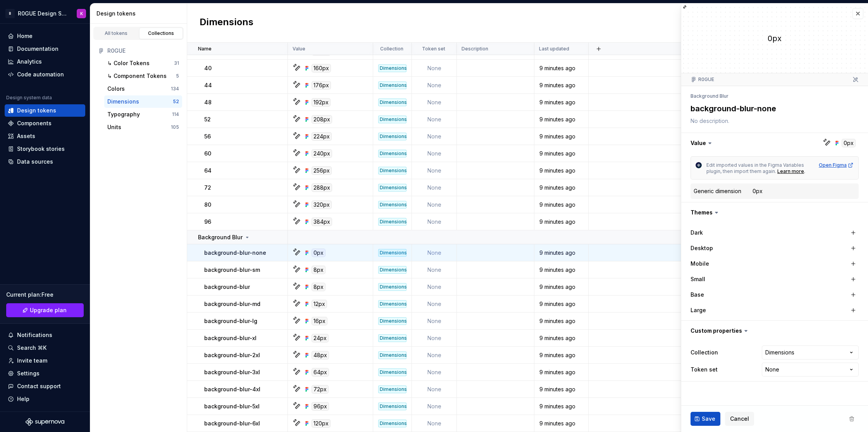  Describe the element at coordinates (45, 123) in the screenshot. I see `a: Components` at that location.